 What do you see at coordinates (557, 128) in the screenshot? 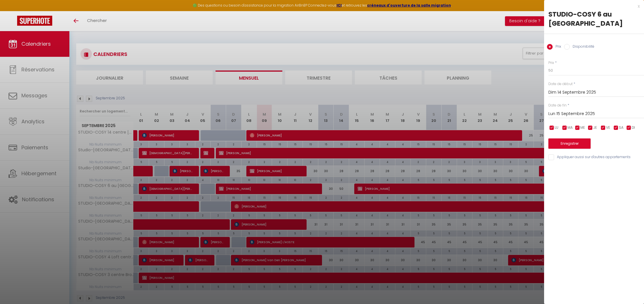
I see `span: LU` at bounding box center [557, 128].